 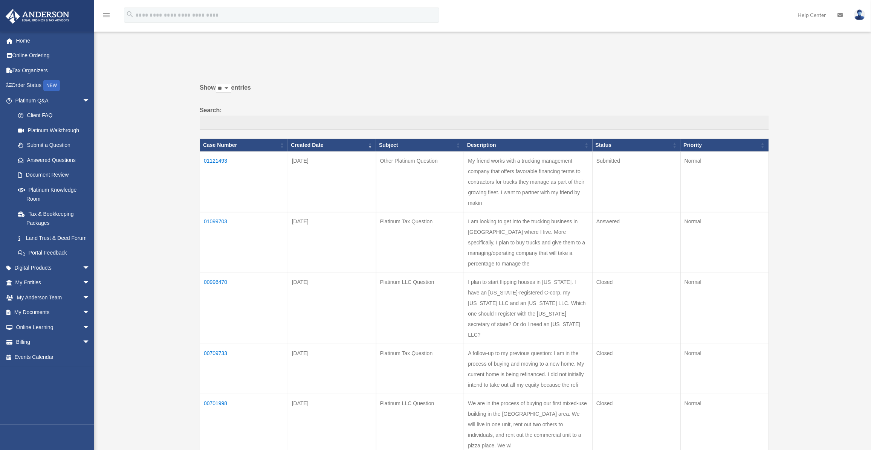 What do you see at coordinates (53, 342) in the screenshot?
I see `a: Billingarrow_drop_down` at bounding box center [53, 342].